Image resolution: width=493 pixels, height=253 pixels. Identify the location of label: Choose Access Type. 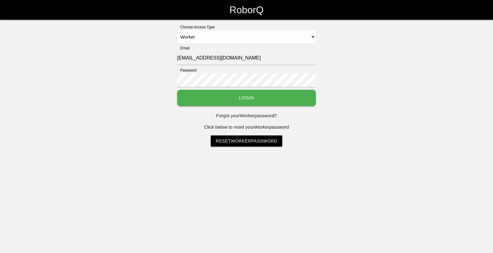
(196, 27).